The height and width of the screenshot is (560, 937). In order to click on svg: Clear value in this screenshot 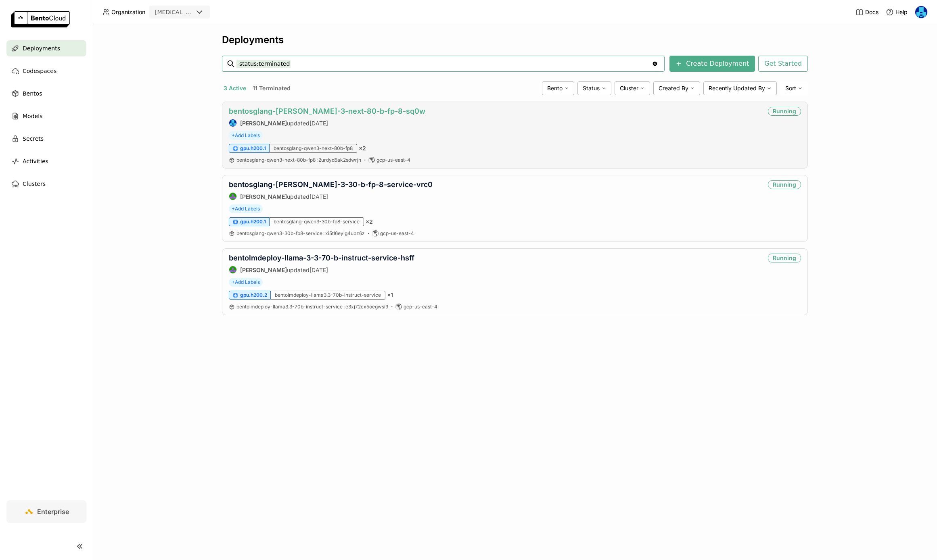, I will do `click(655, 64)`.